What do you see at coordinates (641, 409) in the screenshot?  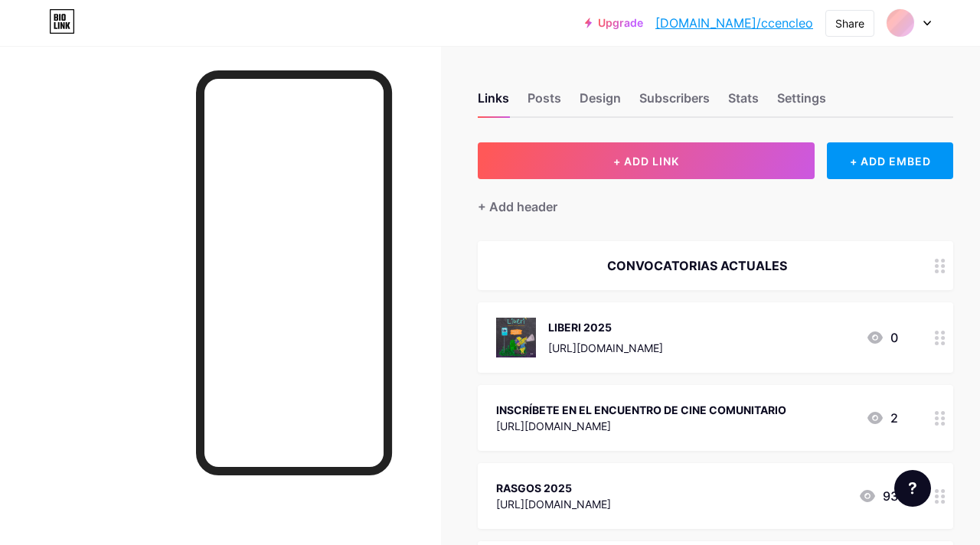 I see `div: INSCRÍBETE EN EL ENCUENTRO DE CINE COMUNITARIO` at bounding box center [641, 409].